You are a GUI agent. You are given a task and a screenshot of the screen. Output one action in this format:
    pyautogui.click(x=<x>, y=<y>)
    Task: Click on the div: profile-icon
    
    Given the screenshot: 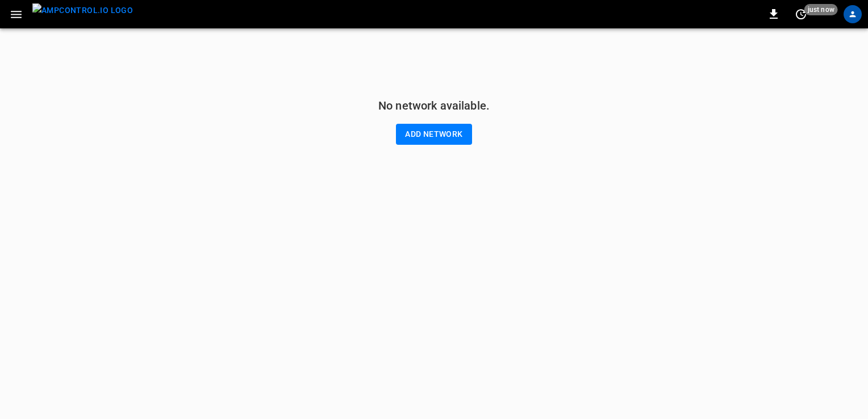 What is the action you would take?
    pyautogui.click(x=852, y=14)
    